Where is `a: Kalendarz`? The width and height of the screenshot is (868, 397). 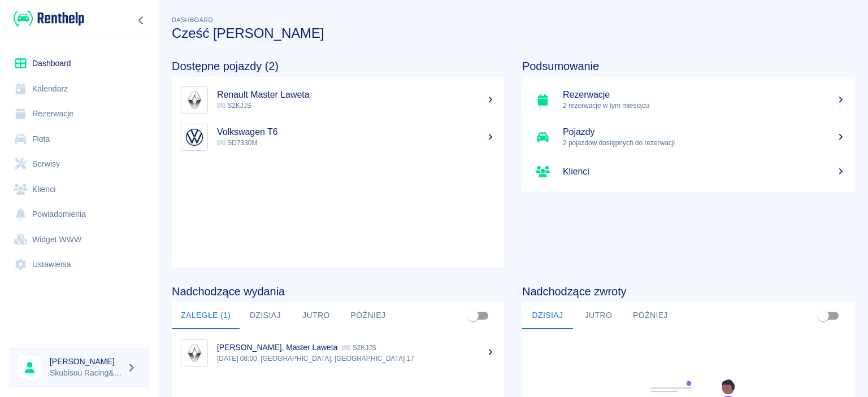 a: Kalendarz is located at coordinates (79, 89).